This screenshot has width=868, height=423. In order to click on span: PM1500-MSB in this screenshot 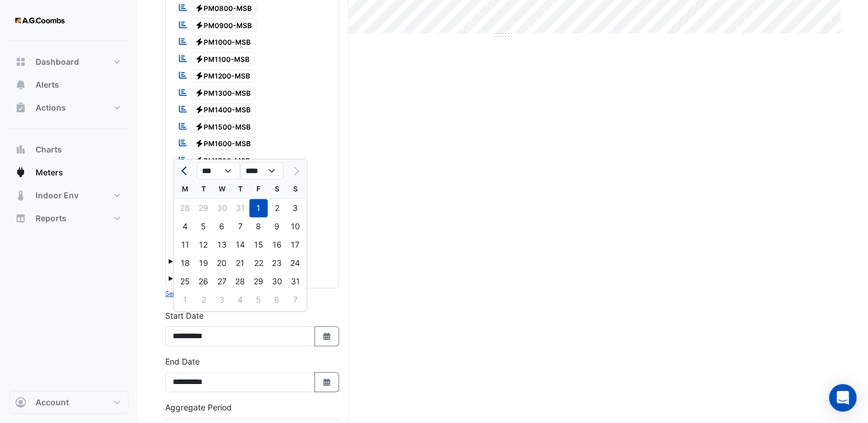, I will do `click(223, 126)`.